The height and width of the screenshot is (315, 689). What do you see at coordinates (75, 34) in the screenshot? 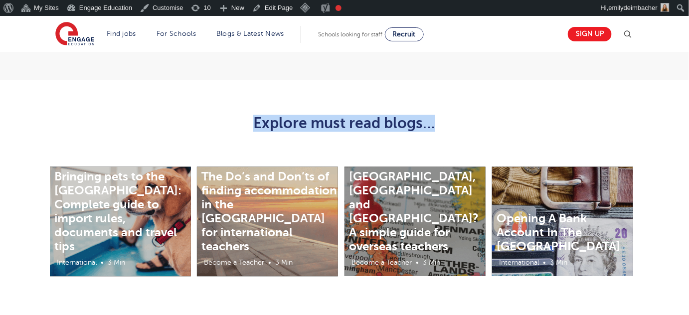
I see `img: Engage Education` at bounding box center [75, 34].